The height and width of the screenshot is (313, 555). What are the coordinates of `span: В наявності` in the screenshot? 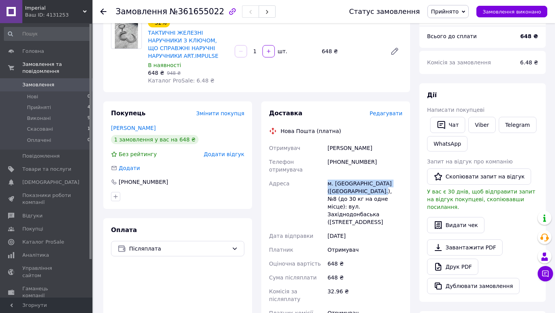 It's located at (165, 65).